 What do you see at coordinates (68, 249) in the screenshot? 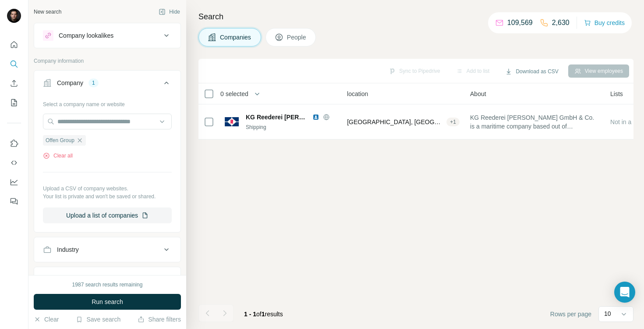
I see `div: Industry` at bounding box center [68, 249].